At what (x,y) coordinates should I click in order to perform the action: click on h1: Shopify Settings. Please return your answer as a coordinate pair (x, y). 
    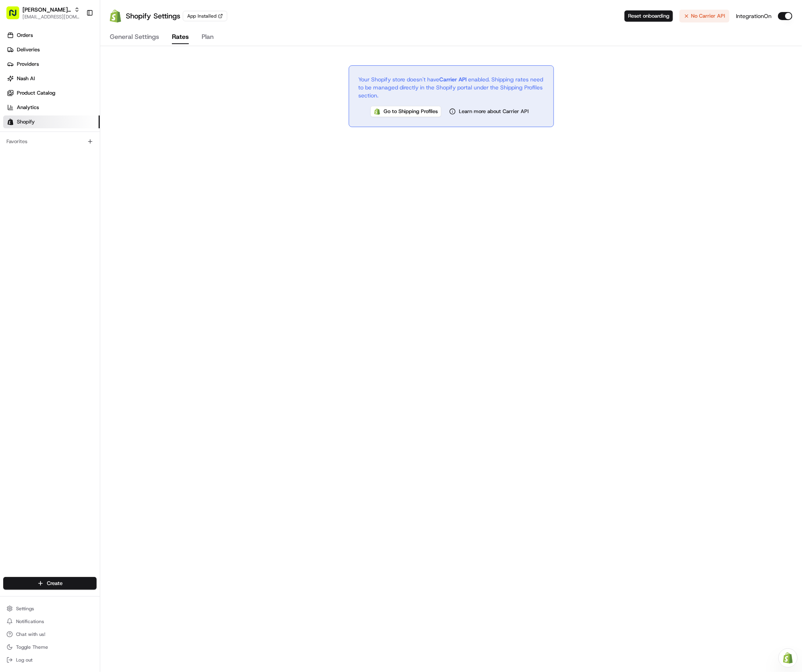
    Looking at the image, I should click on (153, 16).